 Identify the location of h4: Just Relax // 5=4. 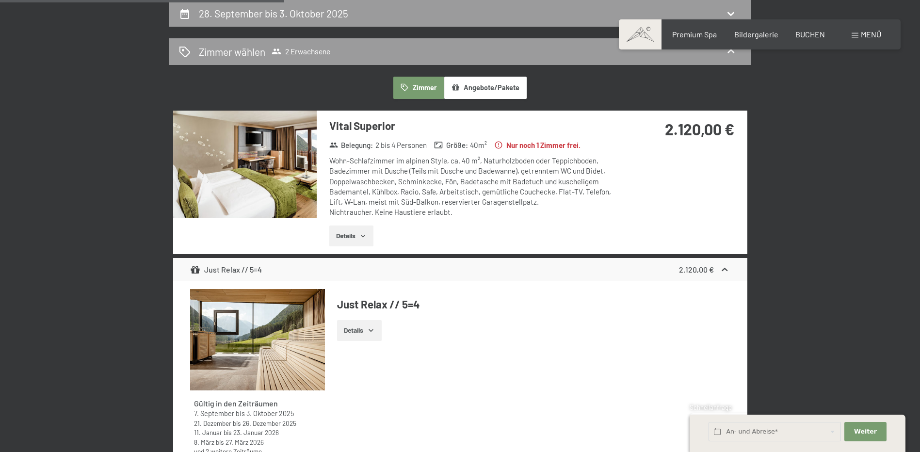
(533, 304).